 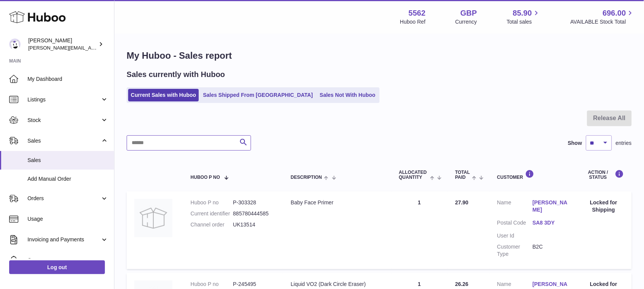 What do you see at coordinates (624, 143) in the screenshot?
I see `span: entries` at bounding box center [624, 143].